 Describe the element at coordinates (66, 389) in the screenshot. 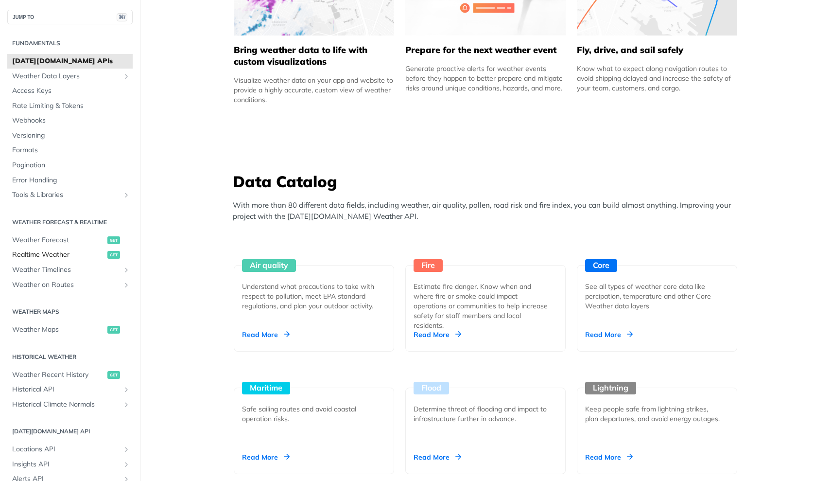

I see `span: Historical API` at that location.